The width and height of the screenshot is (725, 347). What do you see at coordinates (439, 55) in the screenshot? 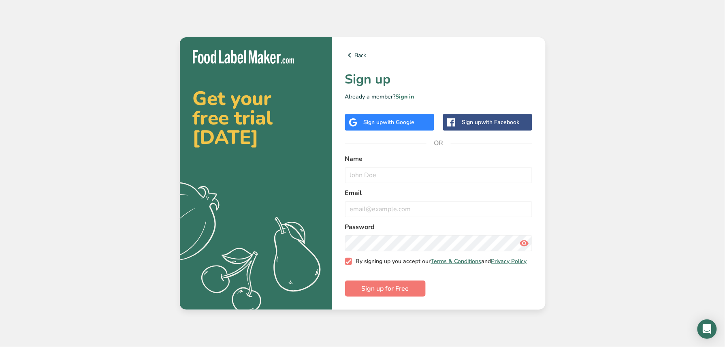
I see `a: Back` at bounding box center [439, 55].